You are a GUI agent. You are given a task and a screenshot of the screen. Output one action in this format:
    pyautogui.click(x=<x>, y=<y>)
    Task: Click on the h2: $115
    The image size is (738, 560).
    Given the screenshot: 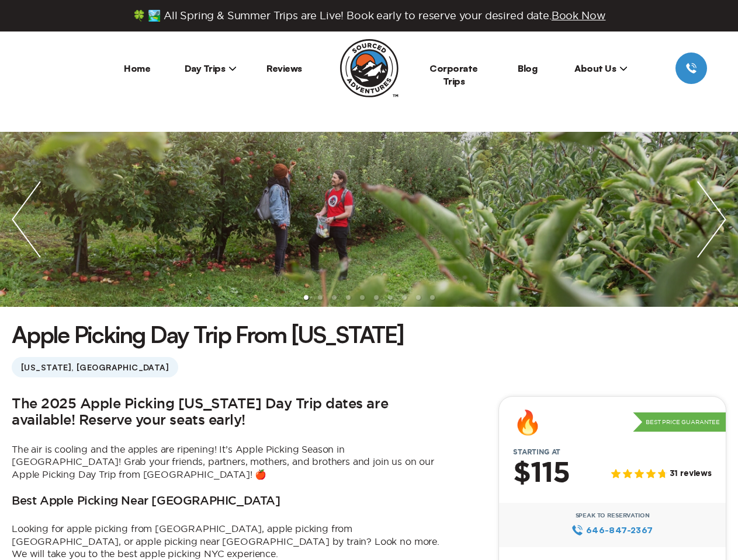 What is the action you would take?
    pyautogui.click(x=541, y=474)
    